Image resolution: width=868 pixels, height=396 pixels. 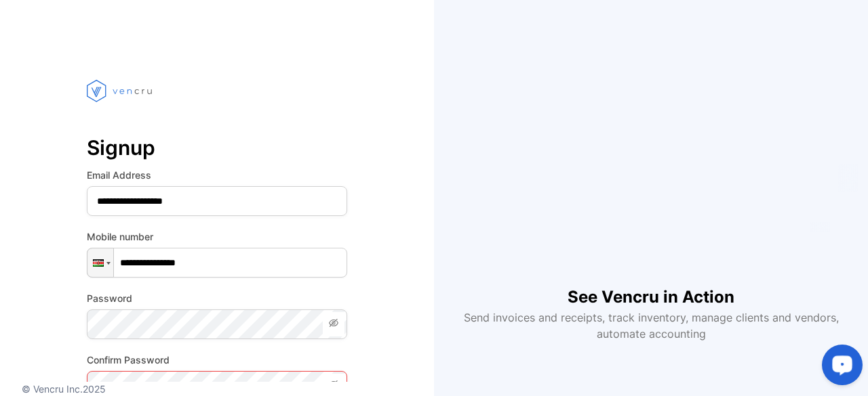 What do you see at coordinates (217, 360) in the screenshot?
I see `label: Confirm Password` at bounding box center [217, 360].